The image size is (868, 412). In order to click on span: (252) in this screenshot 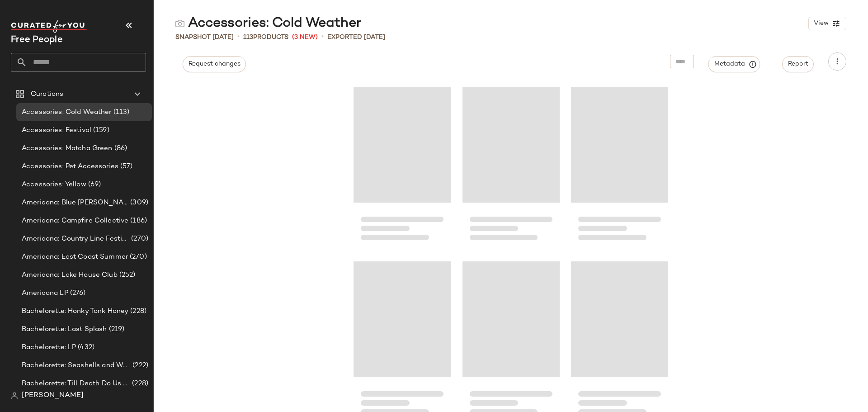, I will do `click(126, 275)`.